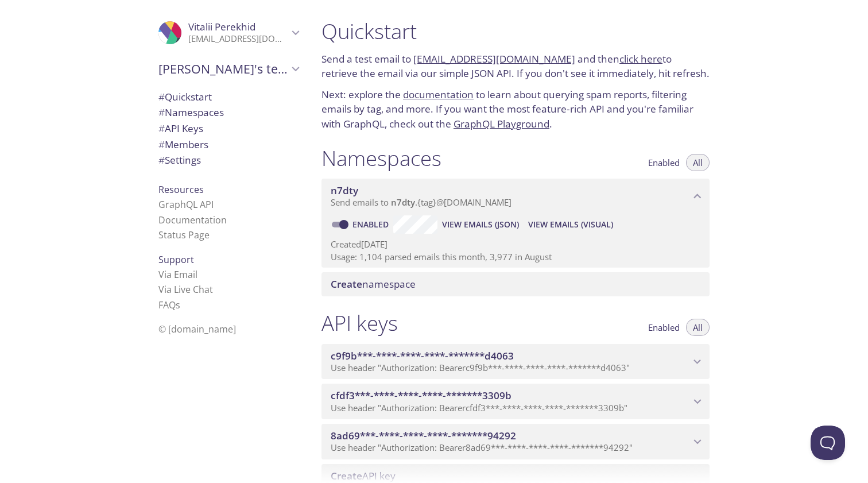 Image resolution: width=868 pixels, height=483 pixels. Describe the element at coordinates (229, 33) in the screenshot. I see `div: Vitalii Perekhid` at that location.